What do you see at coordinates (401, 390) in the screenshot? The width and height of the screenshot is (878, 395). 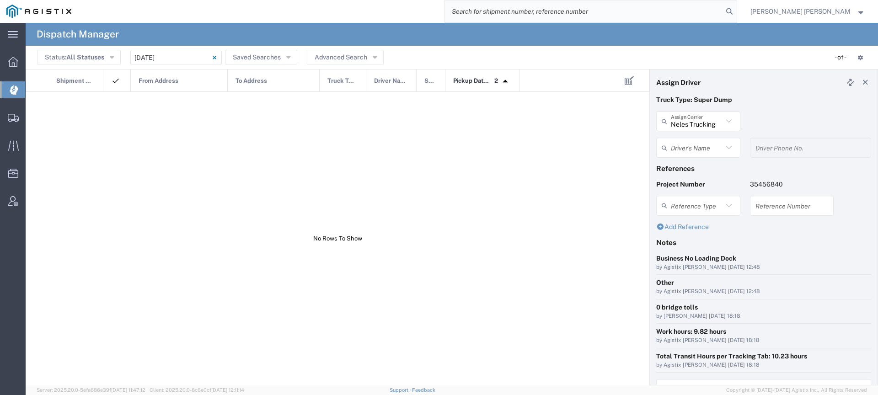 I see `a: Support` at bounding box center [401, 390].